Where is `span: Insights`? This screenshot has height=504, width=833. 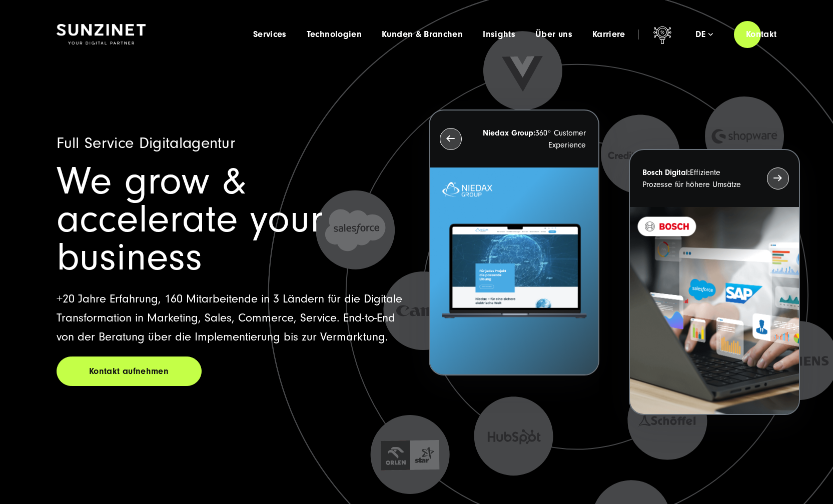 span: Insights is located at coordinates (499, 34).